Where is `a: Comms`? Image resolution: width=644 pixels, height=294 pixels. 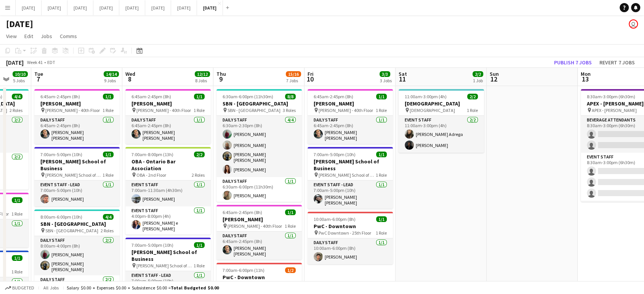 a: Comms is located at coordinates (68, 36).